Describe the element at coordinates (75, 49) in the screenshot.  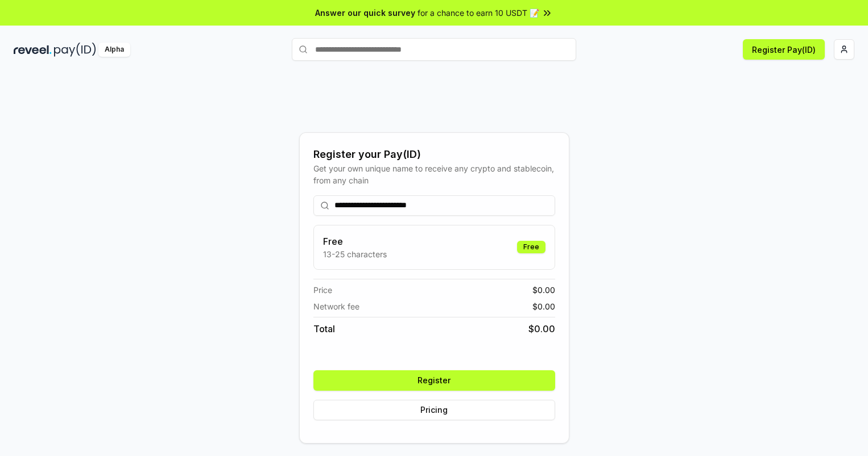
I see `img: pay_id` at that location.